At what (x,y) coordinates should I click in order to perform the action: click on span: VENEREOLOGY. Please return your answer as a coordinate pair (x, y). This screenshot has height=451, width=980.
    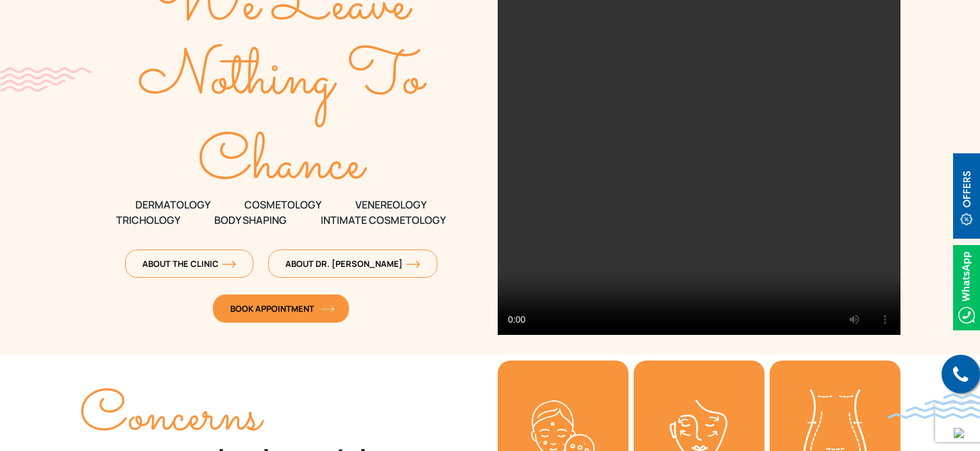
    Looking at the image, I should click on (391, 205).